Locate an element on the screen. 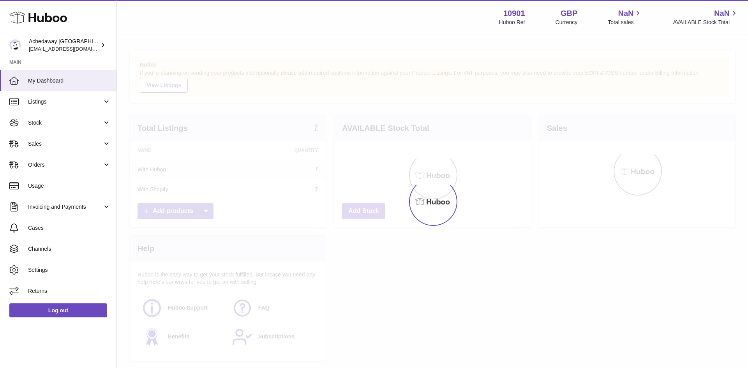 This screenshot has height=368, width=748. strong: 10901 is located at coordinates (514, 13).